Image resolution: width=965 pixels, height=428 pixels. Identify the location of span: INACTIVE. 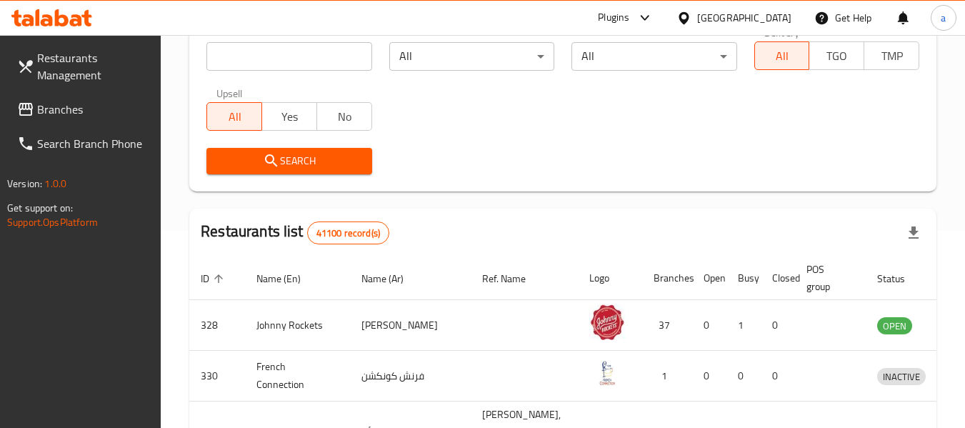
(902, 377).